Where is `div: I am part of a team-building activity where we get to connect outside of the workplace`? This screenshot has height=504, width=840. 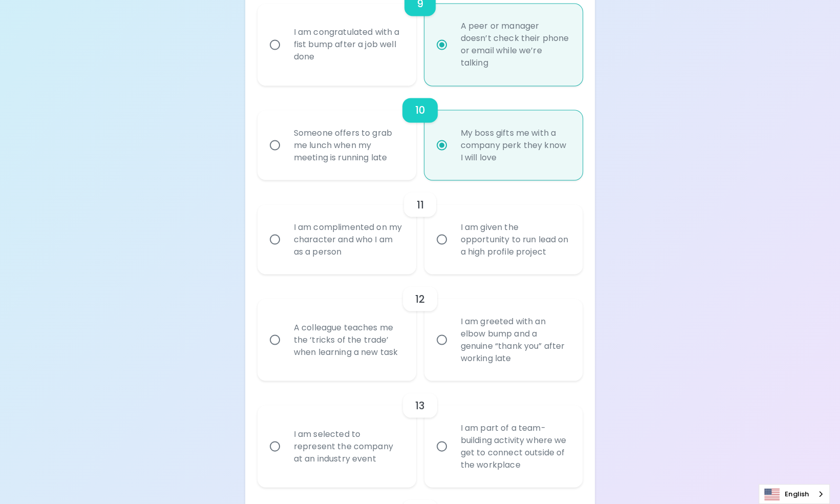
div: I am part of a team-building activity where we get to connect outside of the workplace is located at coordinates (515, 446).